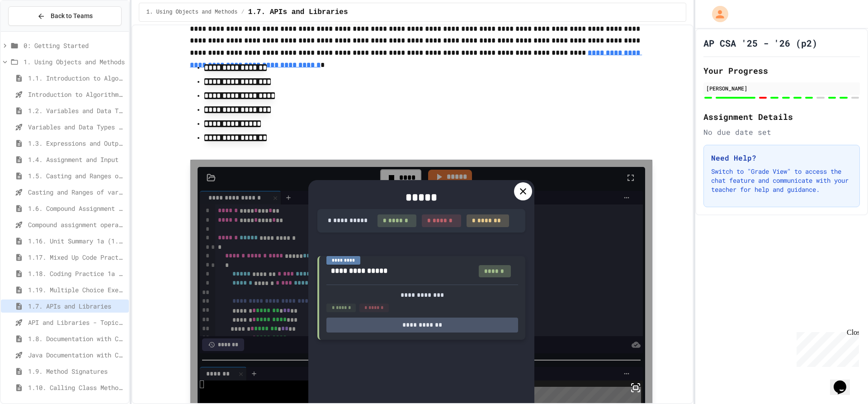  Describe the element at coordinates (782, 158) in the screenshot. I see `h3: Need Help?` at that location.